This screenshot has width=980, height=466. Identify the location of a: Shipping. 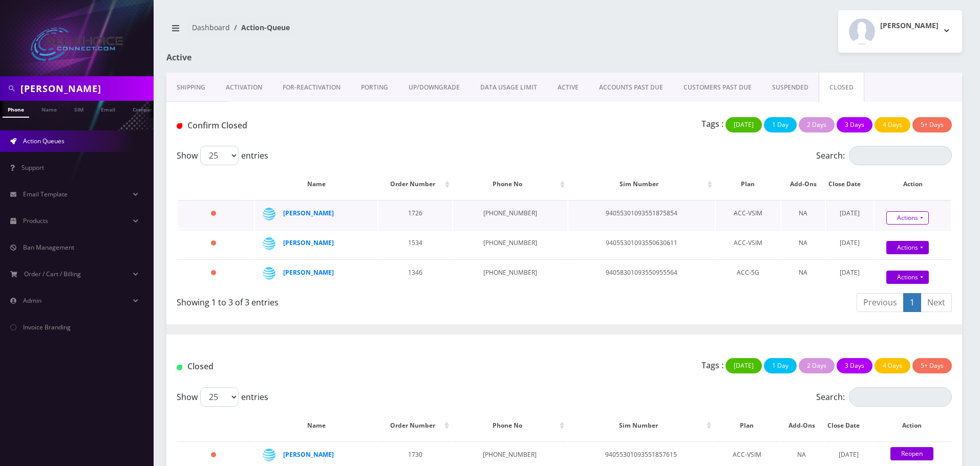
(191, 87).